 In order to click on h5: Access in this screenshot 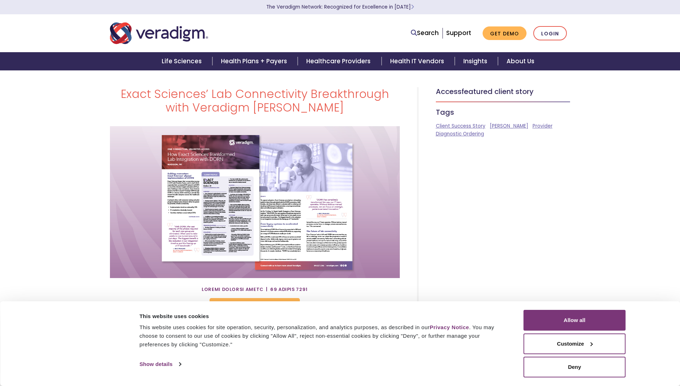, I will do `click(503, 91)`.